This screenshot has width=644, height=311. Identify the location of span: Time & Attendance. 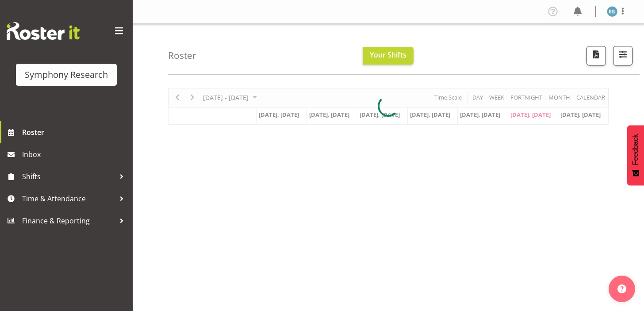
(69, 199).